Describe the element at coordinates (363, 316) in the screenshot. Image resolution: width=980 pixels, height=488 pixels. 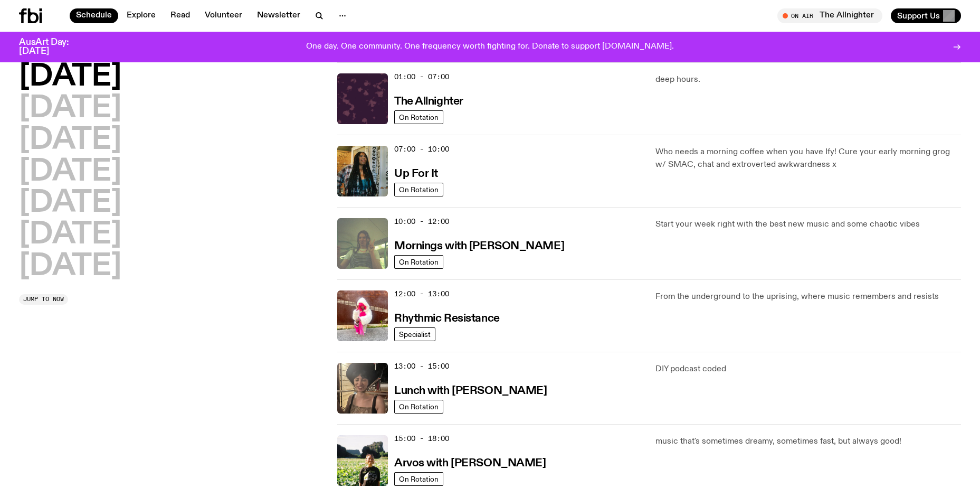
I see `a: Attu crouches on gravel in front of a brown wall. They are wearing a white fur coat with a hood, ...` at that location.